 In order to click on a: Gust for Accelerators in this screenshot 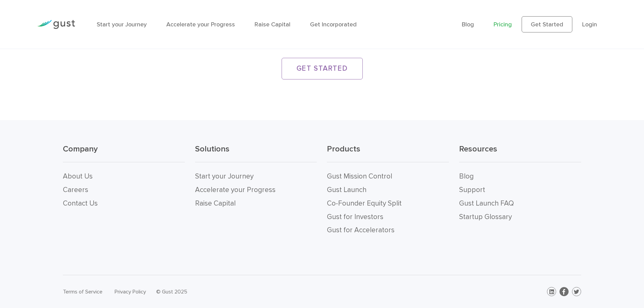, I will do `click(361, 230)`.